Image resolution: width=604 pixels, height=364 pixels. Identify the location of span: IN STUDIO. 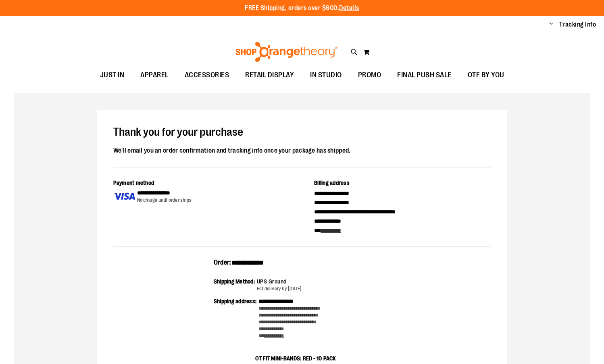
(326, 75).